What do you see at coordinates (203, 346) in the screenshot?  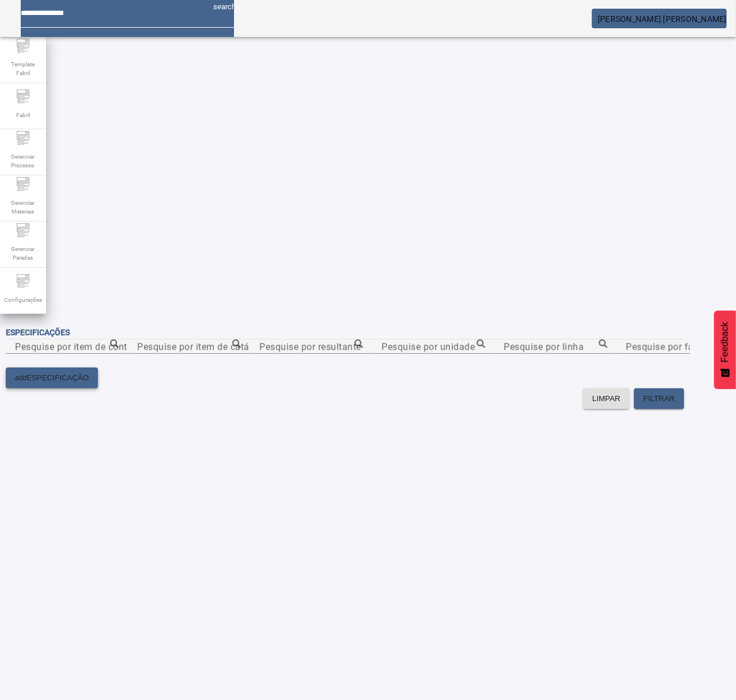 I see `mat-label: Pesquise por item de catálogo` at bounding box center [203, 346].